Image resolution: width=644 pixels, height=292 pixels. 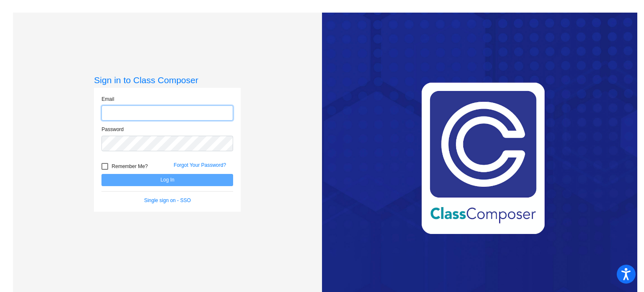 I want to click on a: Forgot Your Password?, so click(x=199, y=165).